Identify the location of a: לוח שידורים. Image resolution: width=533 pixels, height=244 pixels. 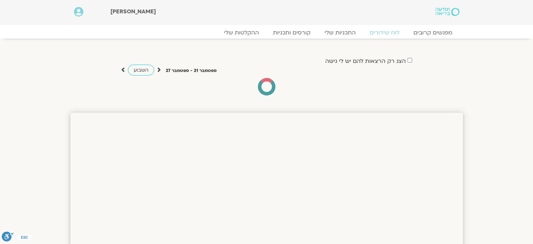
(385, 33).